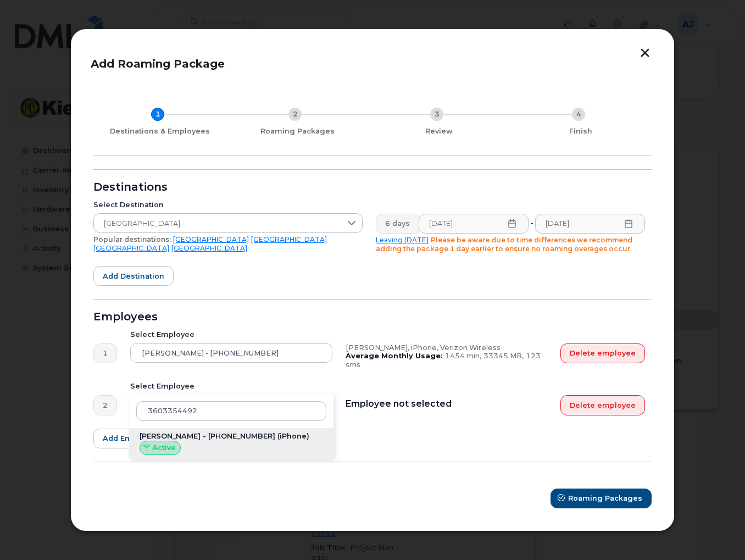 The width and height of the screenshot is (745, 560). Describe the element at coordinates (447, 401) in the screenshot. I see `div: Employee not selected` at that location.